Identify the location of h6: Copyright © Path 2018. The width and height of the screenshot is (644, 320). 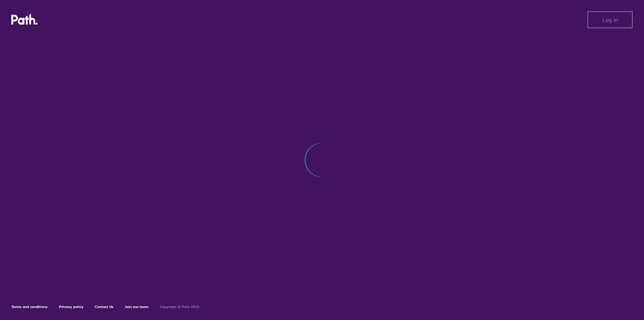
(180, 308).